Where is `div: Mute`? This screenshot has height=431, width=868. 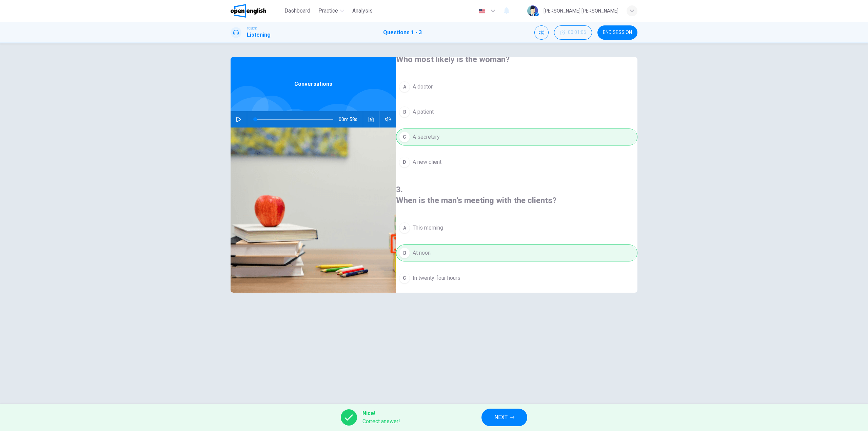
div: Mute is located at coordinates (542, 33).